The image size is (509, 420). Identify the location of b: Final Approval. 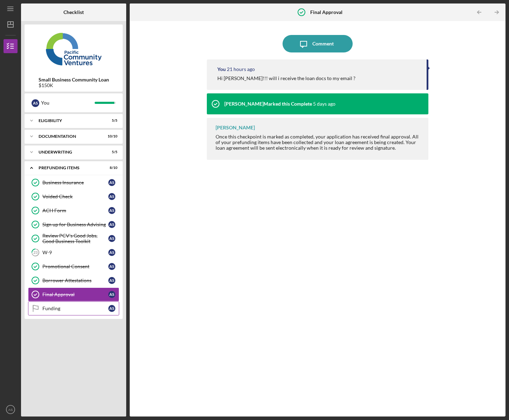
(326, 12).